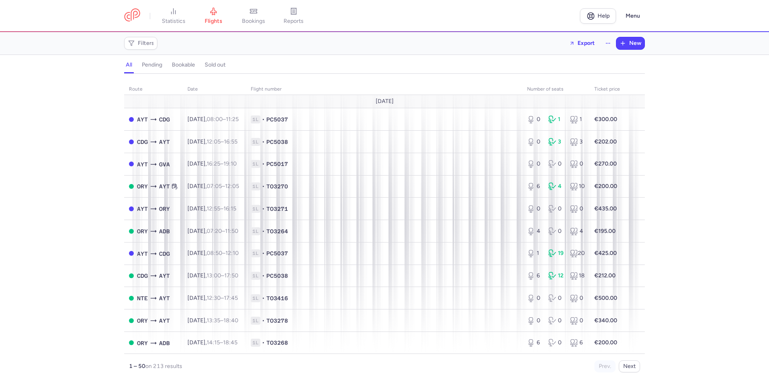  I want to click on span: statistics, so click(173, 21).